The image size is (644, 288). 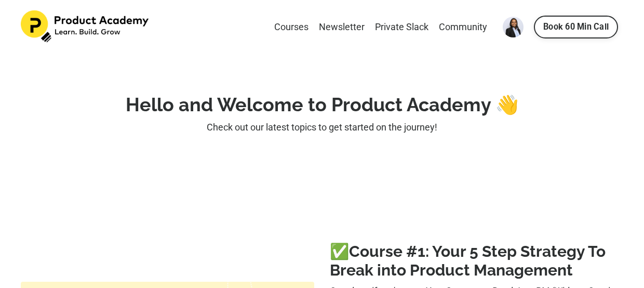 I want to click on img: User Avatar, so click(x=513, y=27).